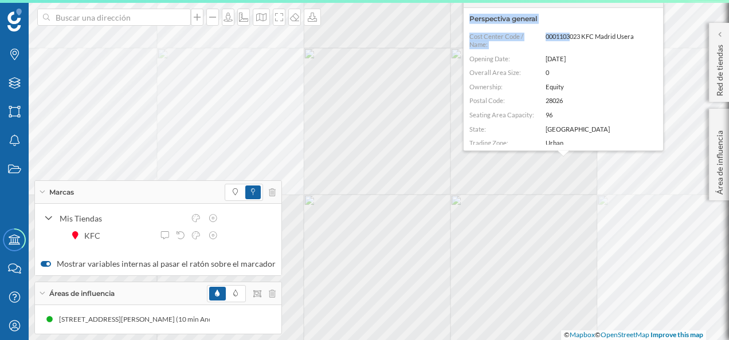 Image resolution: width=729 pixels, height=340 pixels. What do you see at coordinates (495, 72) in the screenshot?
I see `span: Overall Area Size:` at bounding box center [495, 72].